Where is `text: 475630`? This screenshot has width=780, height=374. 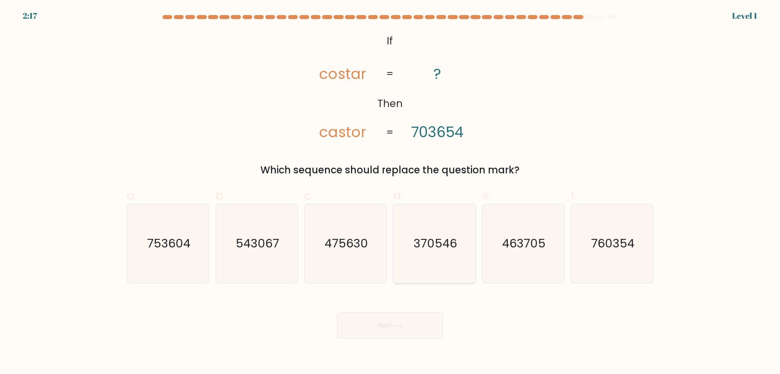
text: 475630 is located at coordinates (346, 243).